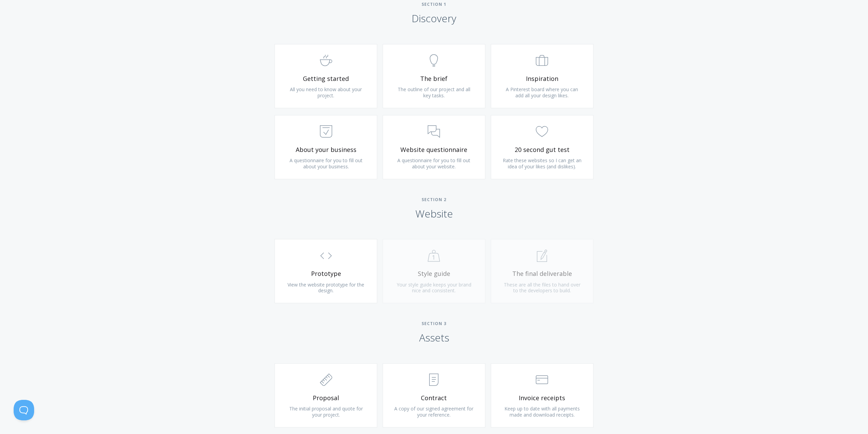  I want to click on a: Invoice receipts Keep up to date with all payments made and download receipts., so click(542, 395).